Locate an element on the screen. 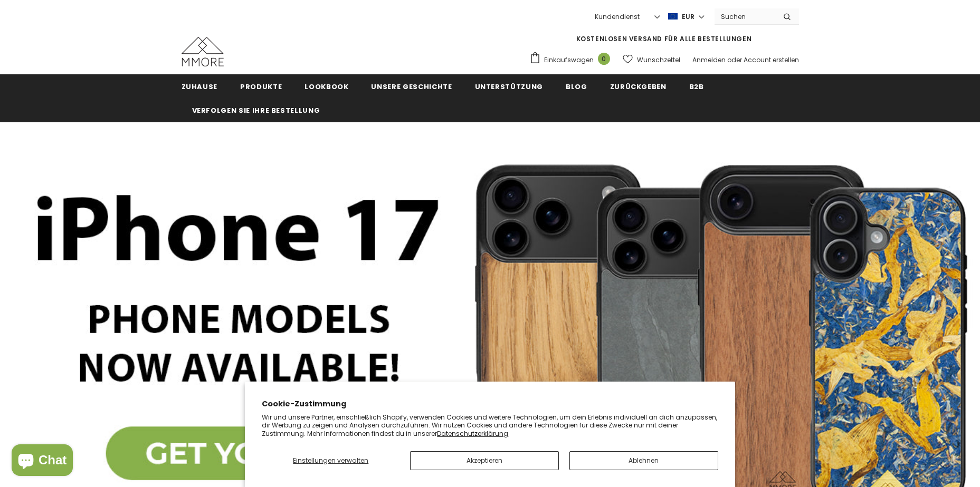  a: Lookbook is located at coordinates (326, 86).